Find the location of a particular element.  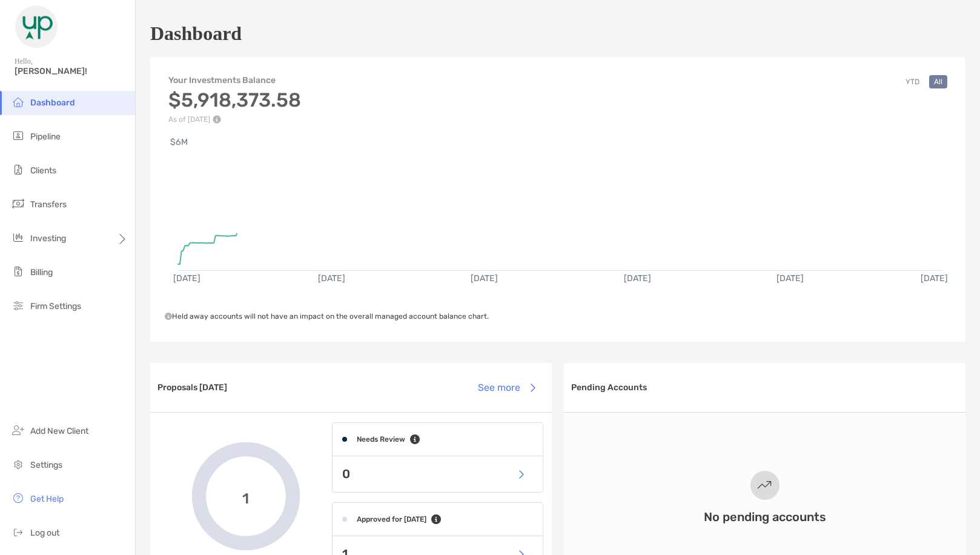

h1: Dashboard is located at coordinates (196, 34).